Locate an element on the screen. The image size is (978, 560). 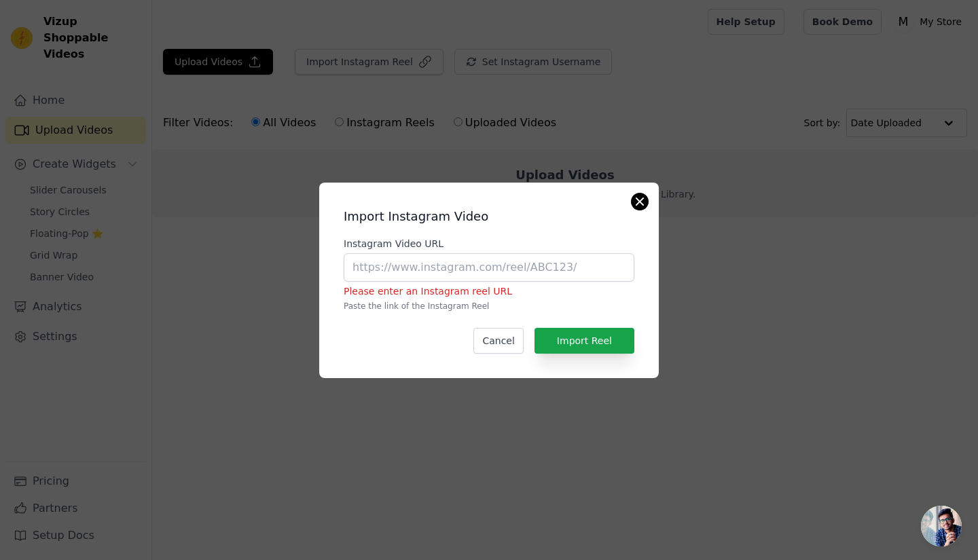
h2: Import Instagram Video is located at coordinates (489, 217).